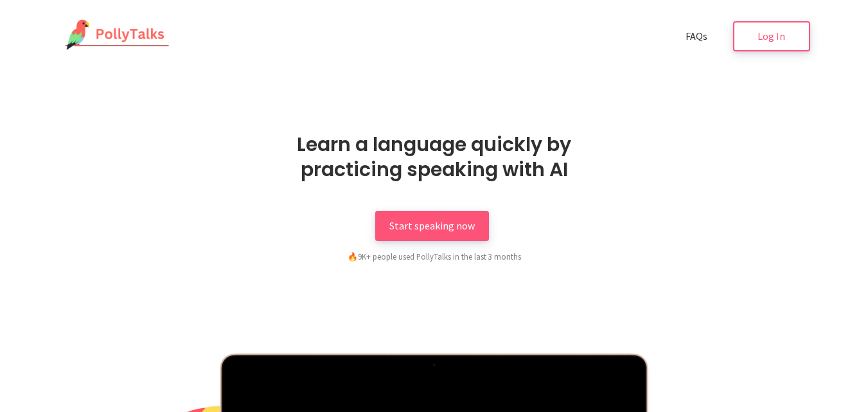  I want to click on div: 9K+ people used PollyTalks in the last 3 months, so click(434, 257).